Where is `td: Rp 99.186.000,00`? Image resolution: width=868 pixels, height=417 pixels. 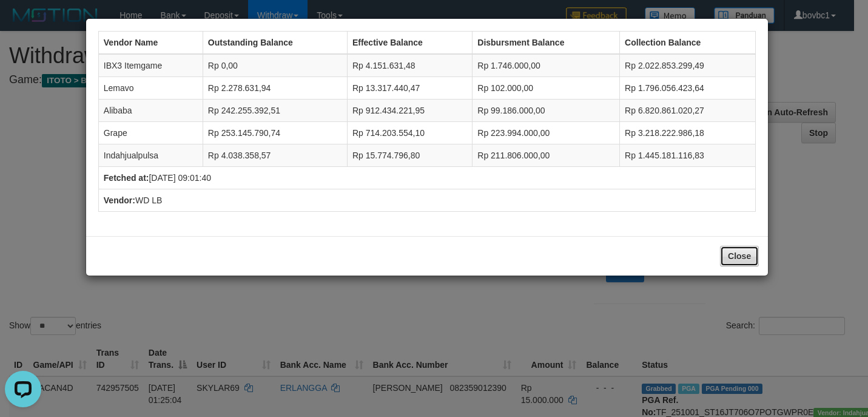 td: Rp 99.186.000,00 is located at coordinates (546, 110).